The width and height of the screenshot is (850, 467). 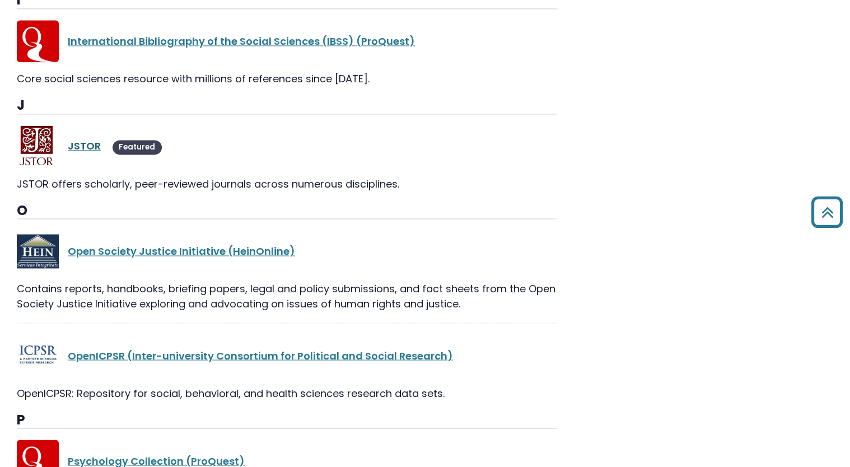 I want to click on h3: P, so click(x=287, y=420).